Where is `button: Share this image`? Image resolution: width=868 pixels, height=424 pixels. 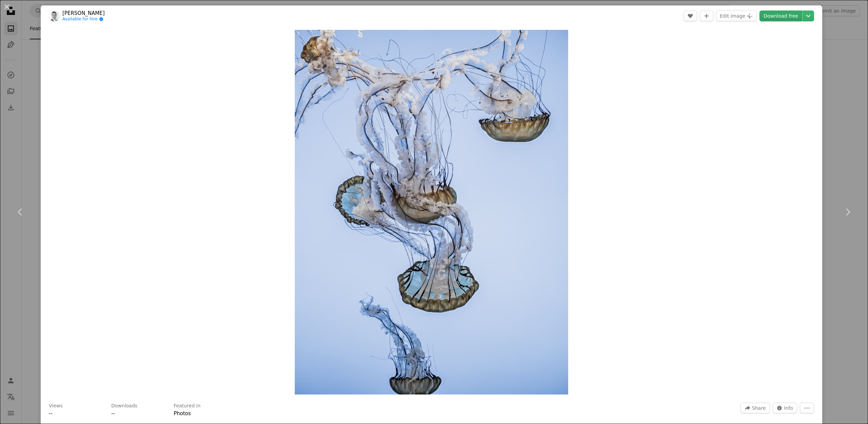
button: Share this image is located at coordinates (755, 408).